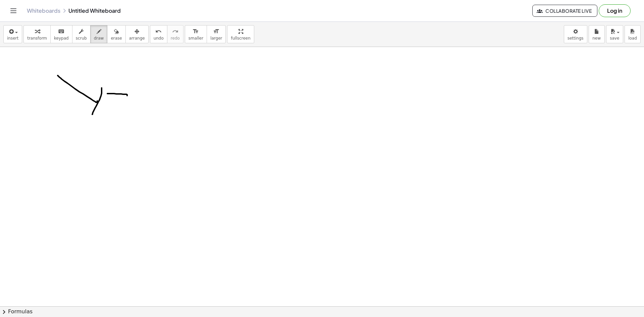  I want to click on button: Log in, so click(614, 11).